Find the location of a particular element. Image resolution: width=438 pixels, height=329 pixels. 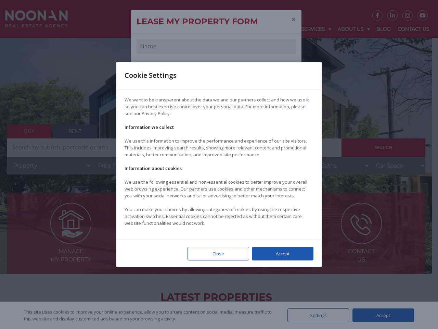

p: You can make your choices by allowing categories of cookies by using the respective activation sw... is located at coordinates (219, 216).